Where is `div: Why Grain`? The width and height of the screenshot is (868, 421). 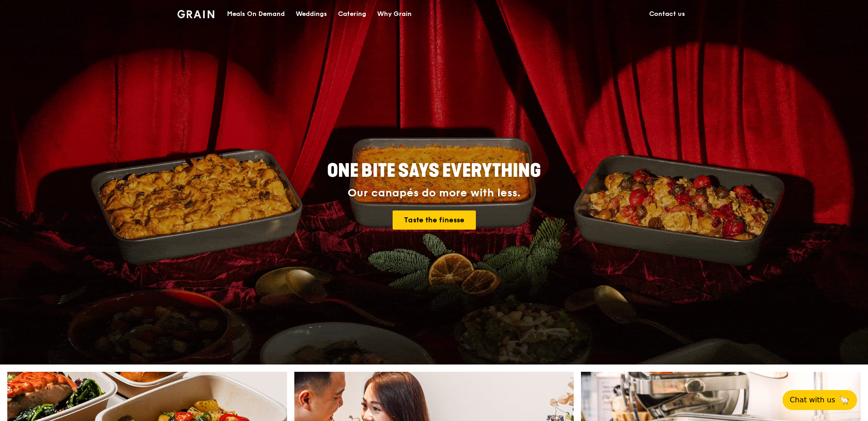
div: Why Grain is located at coordinates (394, 14).